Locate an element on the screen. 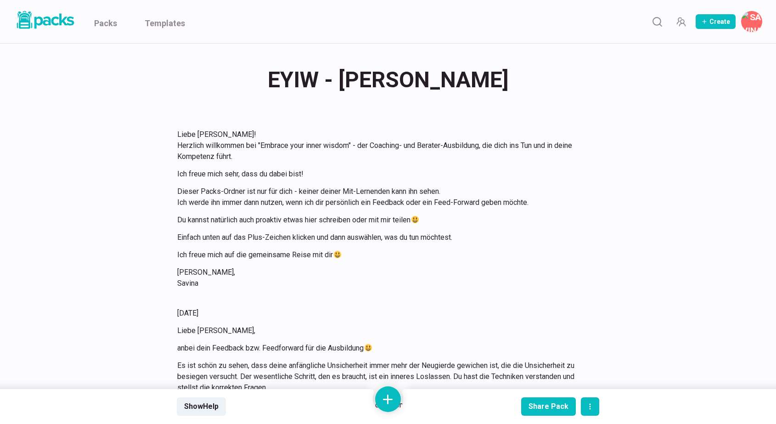 The width and height of the screenshot is (776, 424). button: ShowHelp is located at coordinates (201, 406).